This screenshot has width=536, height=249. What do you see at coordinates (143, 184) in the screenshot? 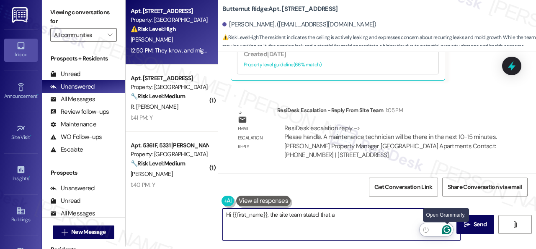
I see `div: 1:40 PM: Y` at bounding box center [143, 184].